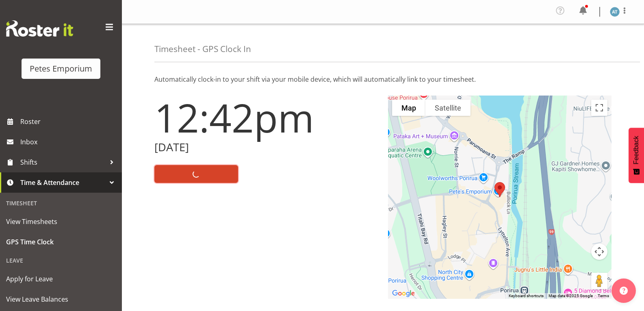 This screenshot has height=311, width=644. Describe the element at coordinates (61, 242) in the screenshot. I see `a: GPS Time Clock` at that location.